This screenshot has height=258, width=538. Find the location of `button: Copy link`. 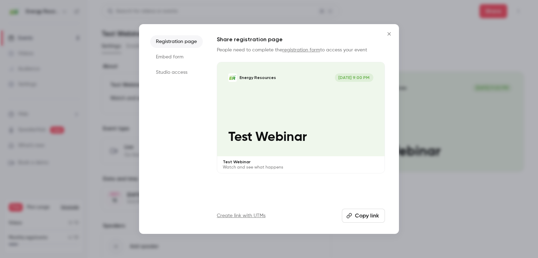

button: Copy link is located at coordinates (363, 216).